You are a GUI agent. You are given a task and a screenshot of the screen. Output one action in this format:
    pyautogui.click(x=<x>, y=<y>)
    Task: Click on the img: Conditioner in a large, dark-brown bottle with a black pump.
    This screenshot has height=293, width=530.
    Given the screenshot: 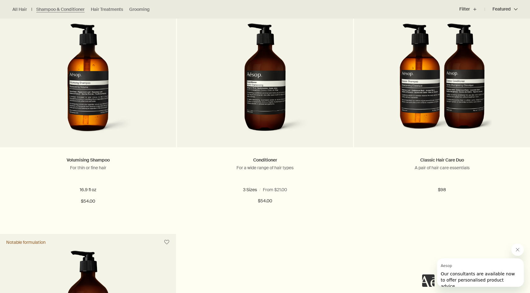 What is the action you would take?
    pyautogui.click(x=265, y=81)
    